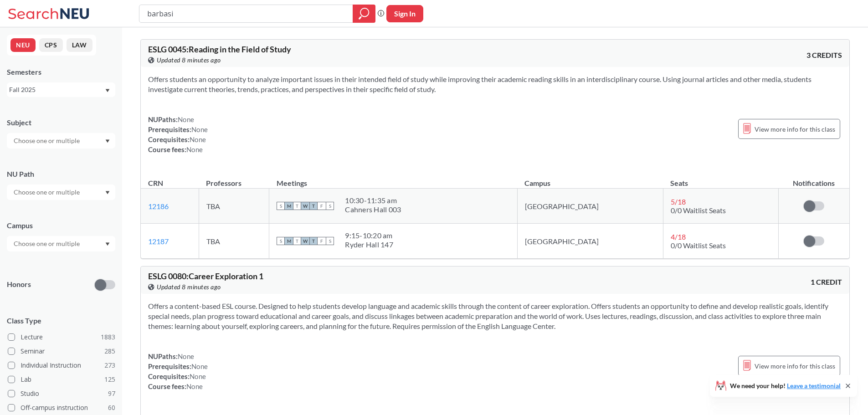  What do you see at coordinates (233, 179) in the screenshot?
I see `th: Professors` at bounding box center [233, 179].